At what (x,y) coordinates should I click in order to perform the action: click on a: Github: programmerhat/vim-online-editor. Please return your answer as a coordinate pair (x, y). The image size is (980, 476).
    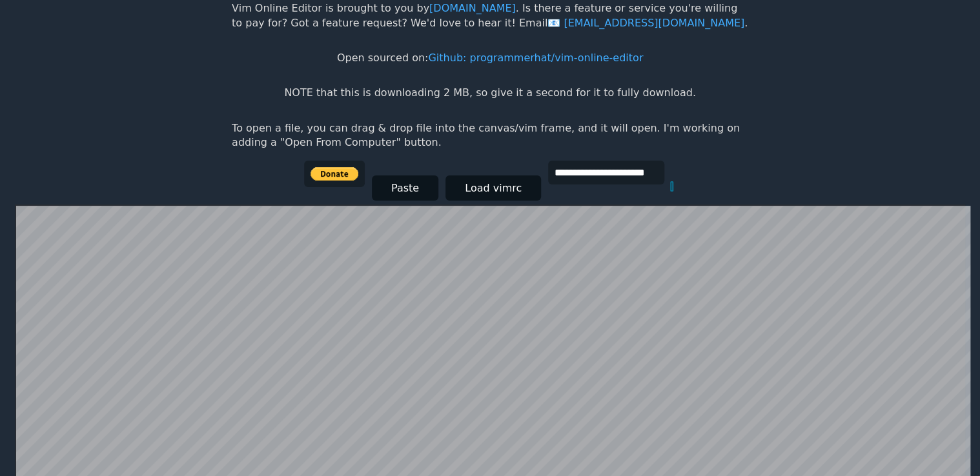
    Looking at the image, I should click on (535, 58).